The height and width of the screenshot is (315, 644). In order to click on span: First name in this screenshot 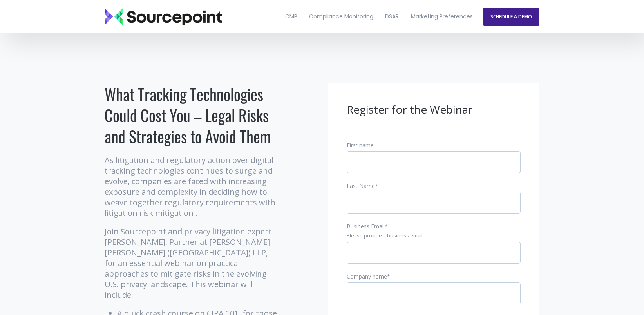, I will do `click(360, 145)`.